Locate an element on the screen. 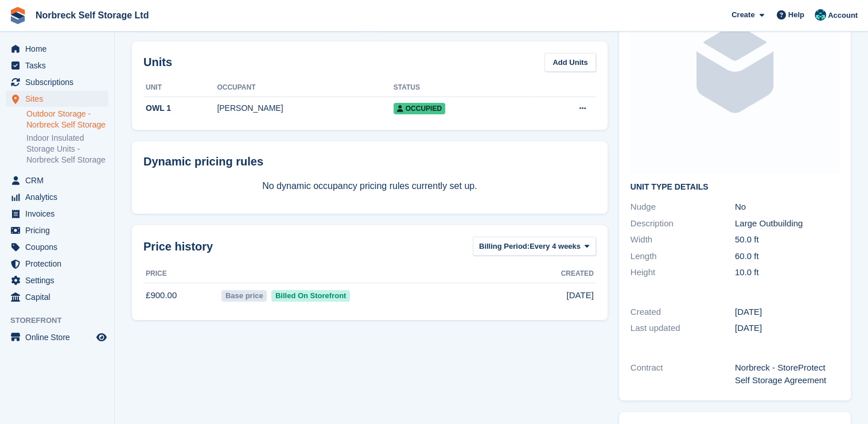 The height and width of the screenshot is (424, 868). div: OWL 1 is located at coordinates (180, 108).